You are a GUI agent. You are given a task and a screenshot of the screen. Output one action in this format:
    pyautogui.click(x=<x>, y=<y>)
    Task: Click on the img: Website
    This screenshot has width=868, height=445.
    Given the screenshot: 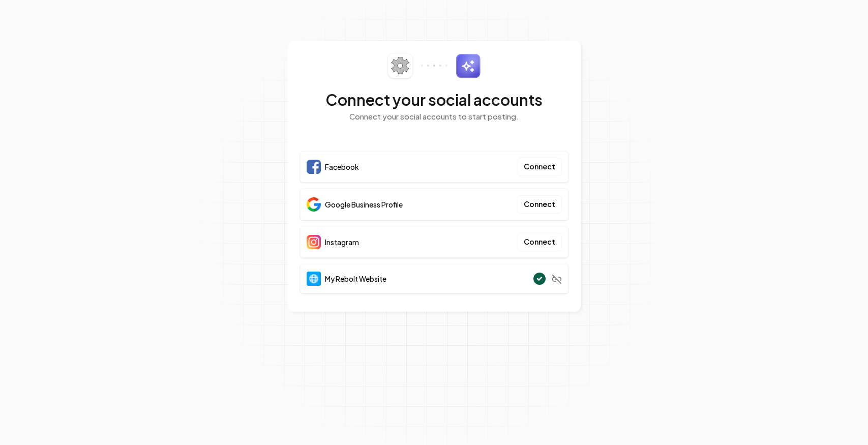 What is the action you would take?
    pyautogui.click(x=314, y=279)
    